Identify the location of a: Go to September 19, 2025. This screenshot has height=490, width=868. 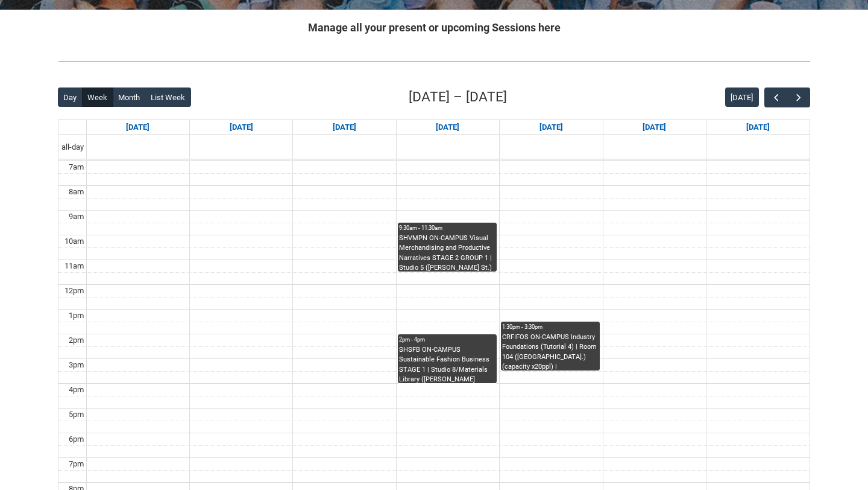
(654, 127).